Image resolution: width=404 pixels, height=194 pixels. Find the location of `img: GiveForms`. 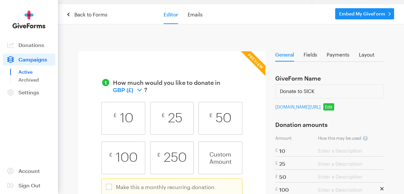

img: GiveForms is located at coordinates (29, 19).